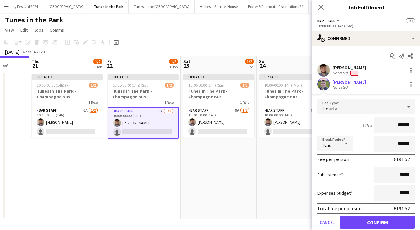 The width and height of the screenshot is (420, 230). Describe the element at coordinates (283, 85) in the screenshot. I see `span: 10:00-00:00 (14h) (Mon)` at that location.